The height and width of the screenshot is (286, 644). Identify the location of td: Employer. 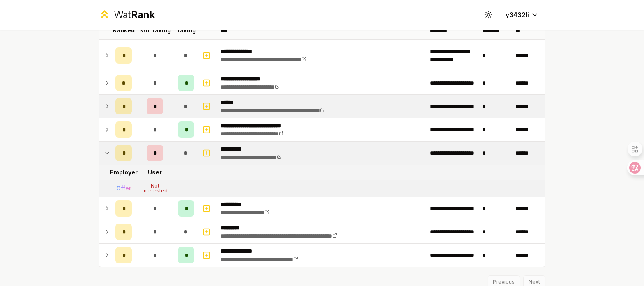
(124, 172).